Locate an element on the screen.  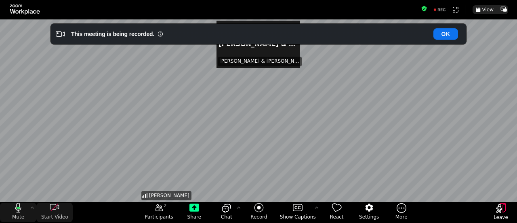
i: Information Small is located at coordinates (160, 34).